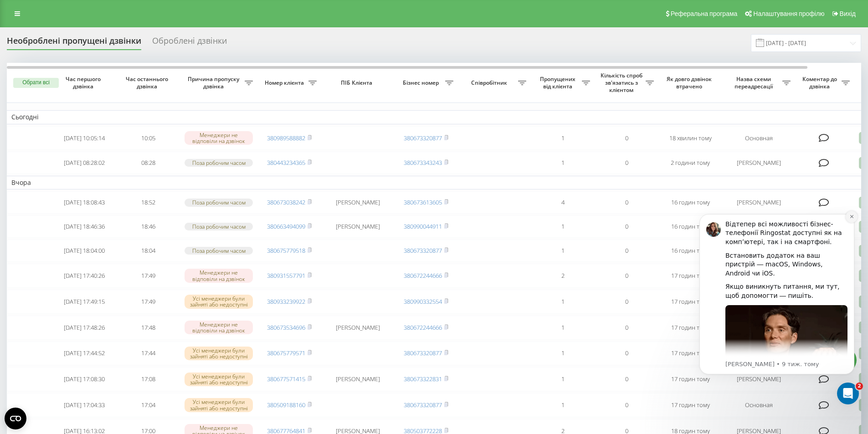 The width and height of the screenshot is (868, 434). I want to click on td: 17:44, so click(148, 354).